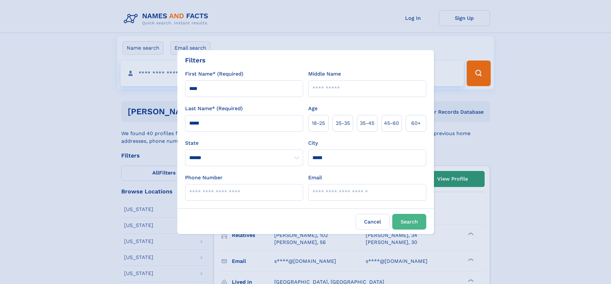  What do you see at coordinates (373, 222) in the screenshot?
I see `label: Cancel` at bounding box center [373, 222].